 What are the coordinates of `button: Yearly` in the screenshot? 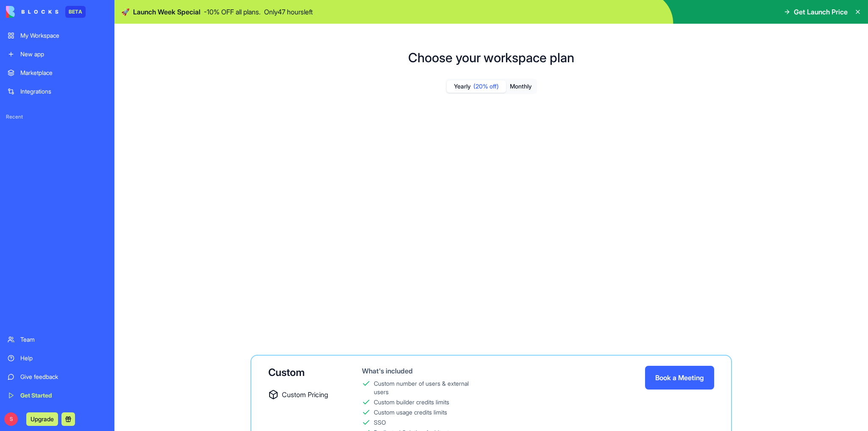 It's located at (476, 86).